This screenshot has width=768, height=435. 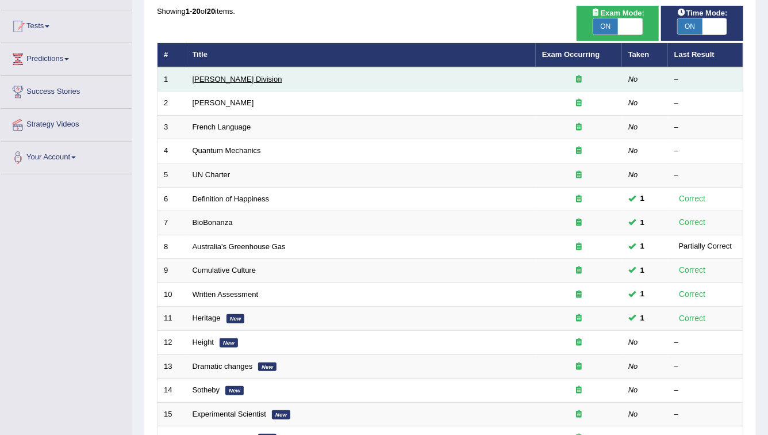 I want to click on a: Predictions, so click(x=66, y=57).